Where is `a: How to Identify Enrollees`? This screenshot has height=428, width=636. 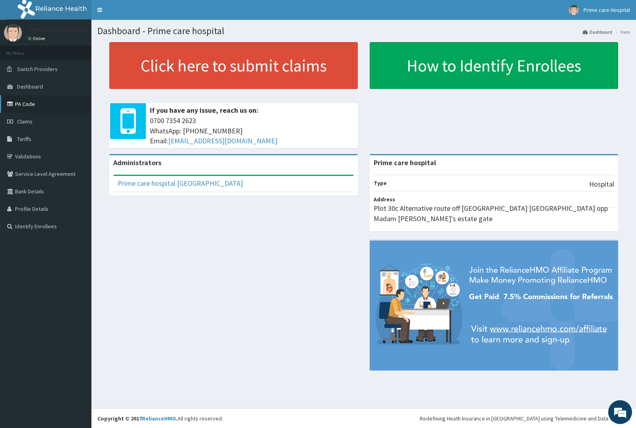
a: How to Identify Enrollees is located at coordinates (494, 66).